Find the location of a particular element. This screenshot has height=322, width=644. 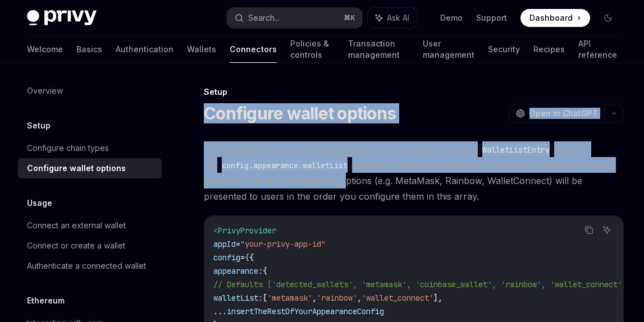

code: config.appearance.walletList is located at coordinates (284, 166).